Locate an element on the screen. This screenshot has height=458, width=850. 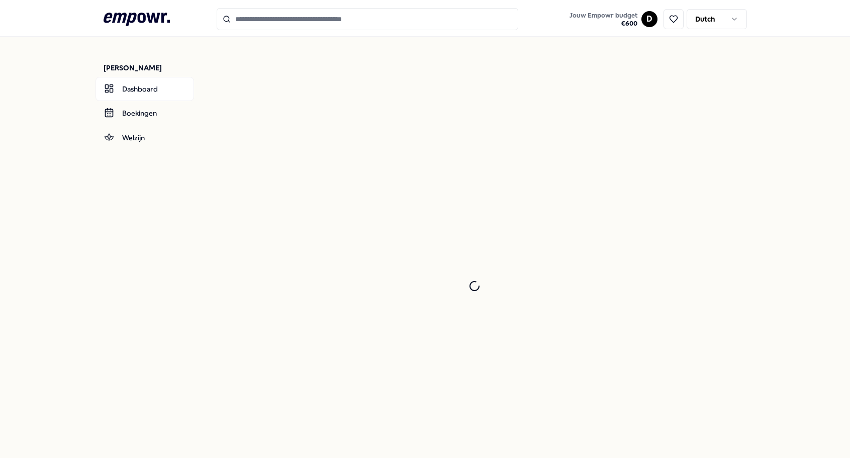
button: Jouw Empowr budget€600 is located at coordinates (603, 20).